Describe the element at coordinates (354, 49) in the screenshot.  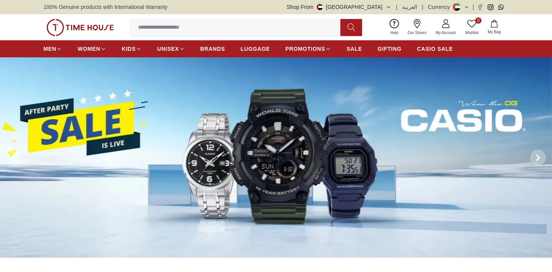
I see `span: SALE` at that location.